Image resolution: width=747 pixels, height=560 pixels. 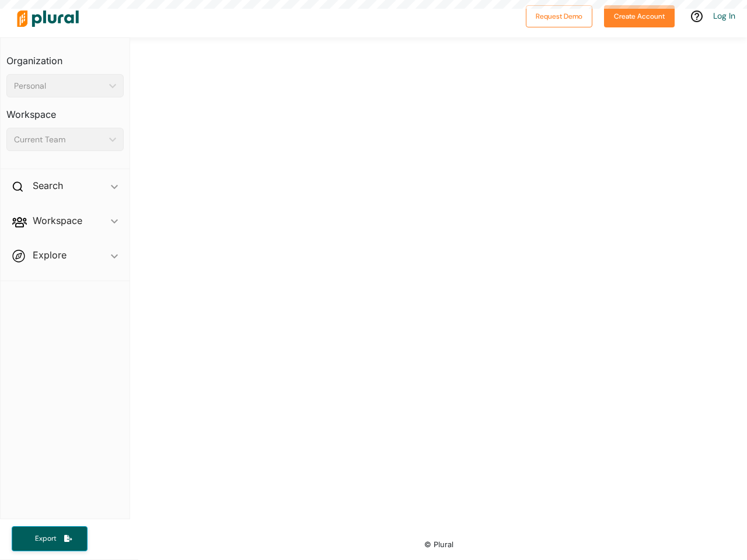 What do you see at coordinates (48, 185) in the screenshot?
I see `h2: Search` at bounding box center [48, 185].